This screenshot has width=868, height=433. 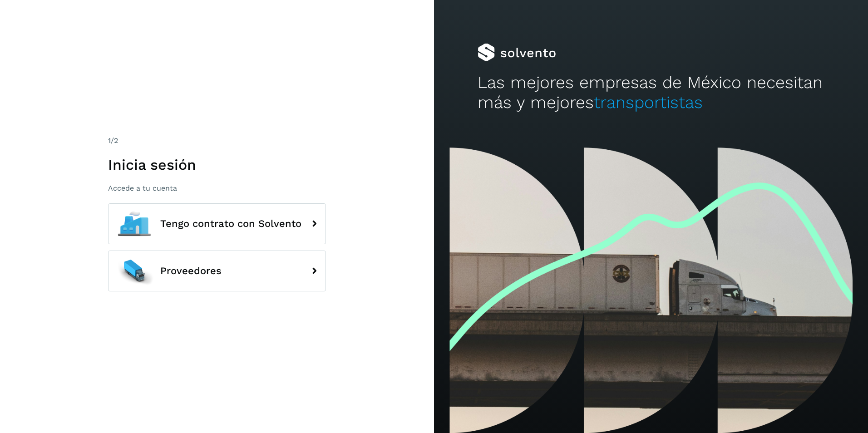 I want to click on h2: Las mejores empresas de México necesitan más y mejores, so click(x=651, y=93).